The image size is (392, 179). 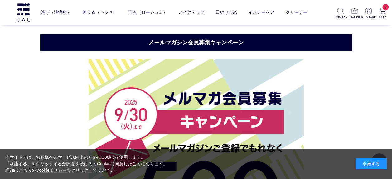 I want to click on a: SEARCH, so click(x=341, y=13).